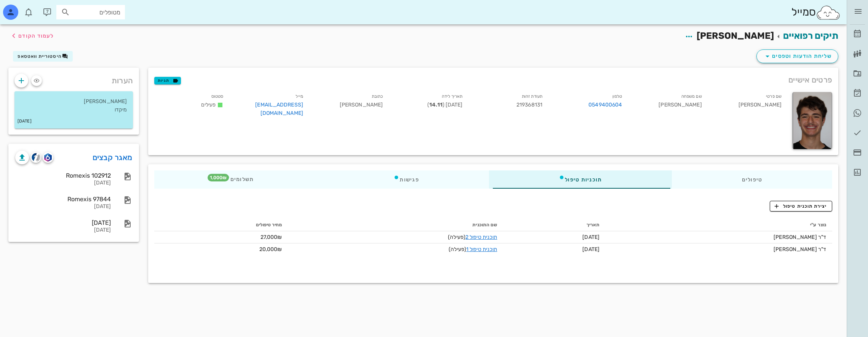 Image resolution: width=868 pixels, height=337 pixels. I want to click on small: סטטוס, so click(217, 96).